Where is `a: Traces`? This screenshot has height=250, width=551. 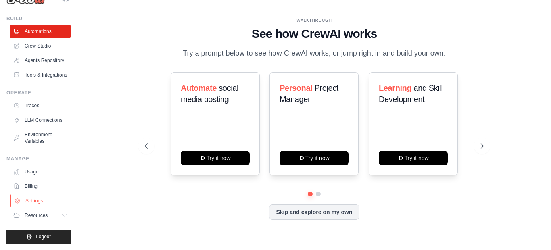
a: Traces is located at coordinates (40, 106).